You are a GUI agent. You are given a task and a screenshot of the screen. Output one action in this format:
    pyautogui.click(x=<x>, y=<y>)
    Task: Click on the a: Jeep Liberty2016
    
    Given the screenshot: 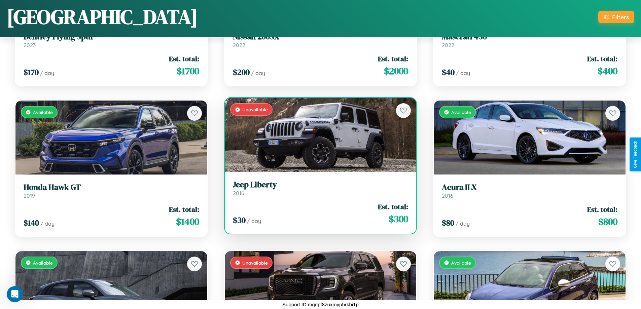 What is the action you would take?
    pyautogui.click(x=321, y=188)
    